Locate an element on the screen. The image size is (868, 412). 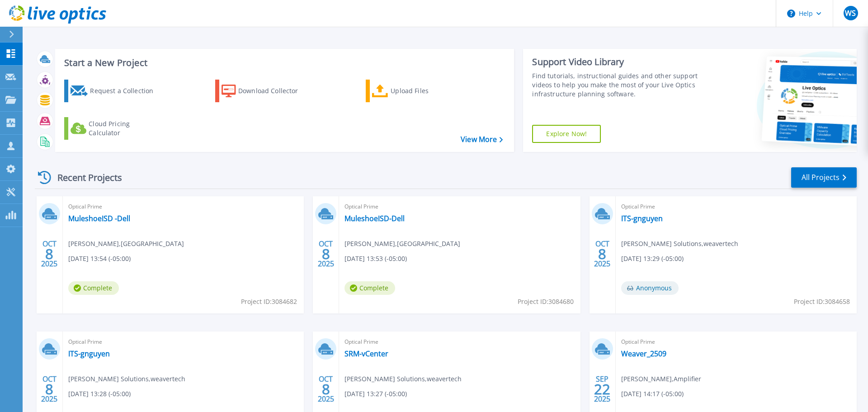
a: SRM-vCenter is located at coordinates (366, 354).